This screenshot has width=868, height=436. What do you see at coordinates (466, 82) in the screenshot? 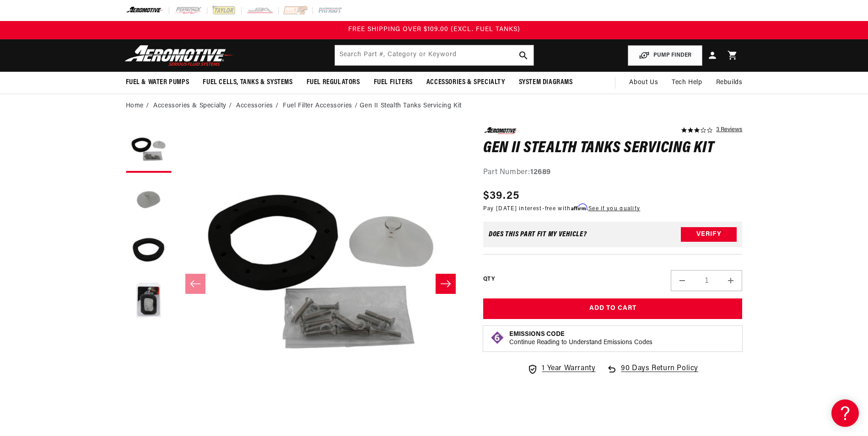
I see `summary: Accessories & Specialty` at bounding box center [466, 82].